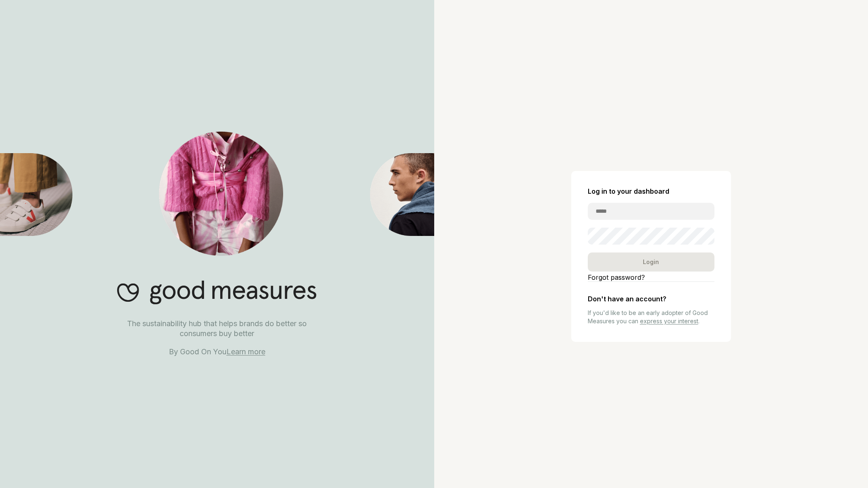 This screenshot has height=488, width=868. Describe the element at coordinates (651, 277) in the screenshot. I see `a: Forgot password?` at that location.